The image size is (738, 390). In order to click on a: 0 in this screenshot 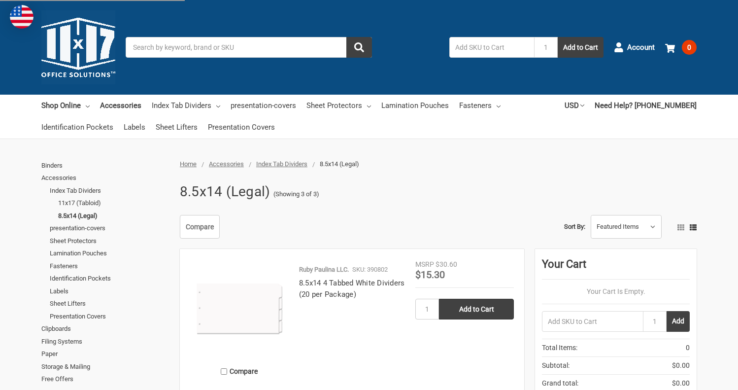, I will do `click(681, 47)`.